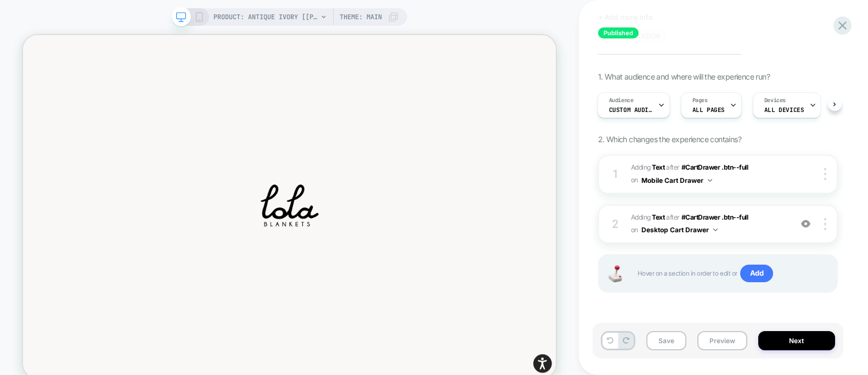  Describe the element at coordinates (625, 17) in the screenshot. I see `span: + Add more info` at that location.